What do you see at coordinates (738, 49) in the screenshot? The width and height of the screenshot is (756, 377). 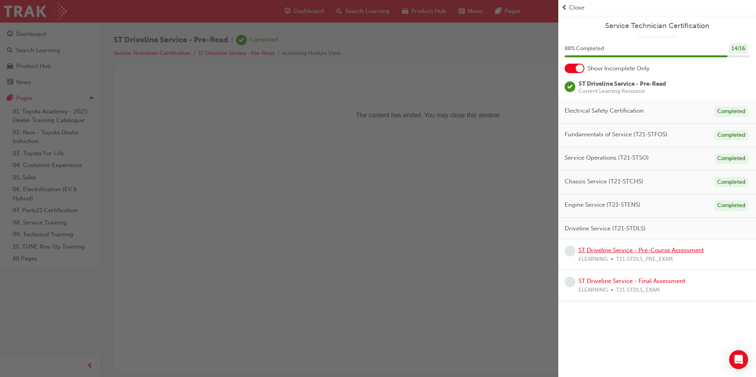 I see `div: 14 / 16` at bounding box center [738, 49].